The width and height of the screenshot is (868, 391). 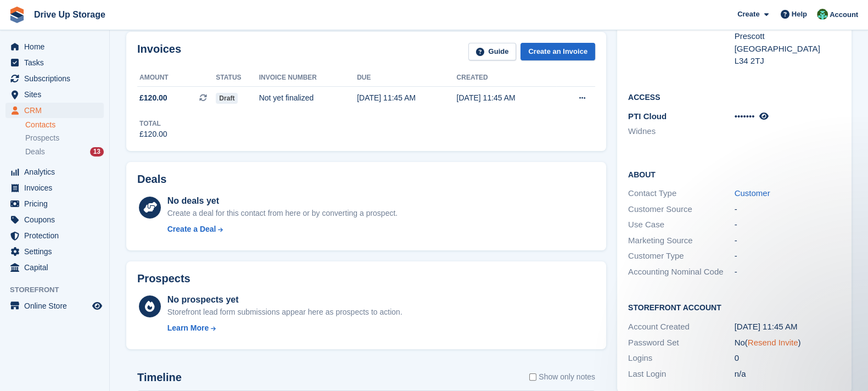 What do you see at coordinates (681, 224) in the screenshot?
I see `div: Use Case` at bounding box center [681, 224].